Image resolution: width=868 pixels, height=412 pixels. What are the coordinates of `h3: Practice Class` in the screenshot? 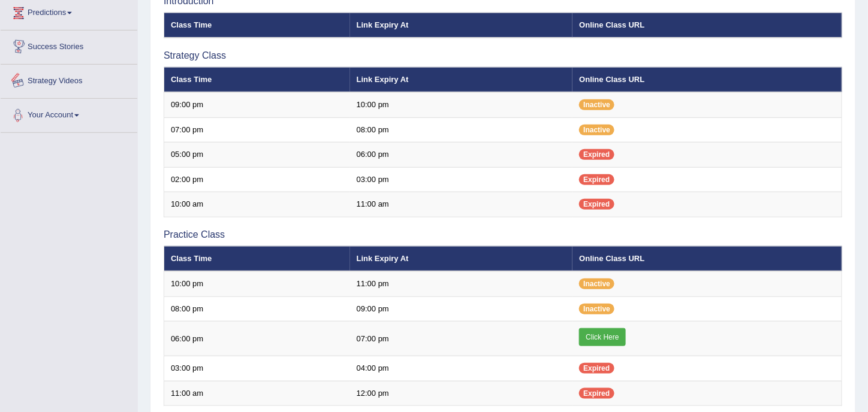 It's located at (503, 235).